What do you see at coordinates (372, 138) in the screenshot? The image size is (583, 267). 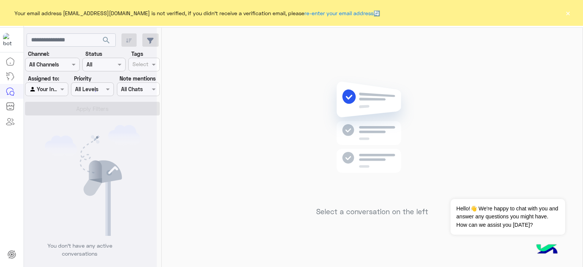 I see `img: no messages` at bounding box center [372, 138].